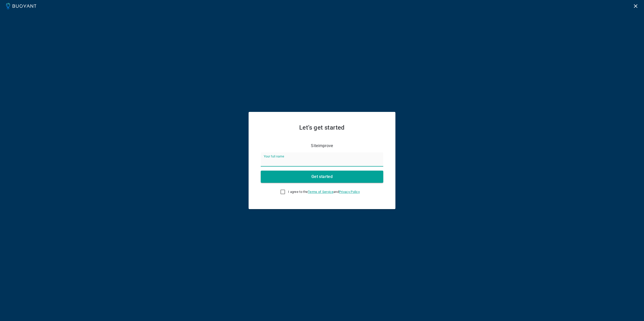  I want to click on h4: Get started, so click(322, 177).